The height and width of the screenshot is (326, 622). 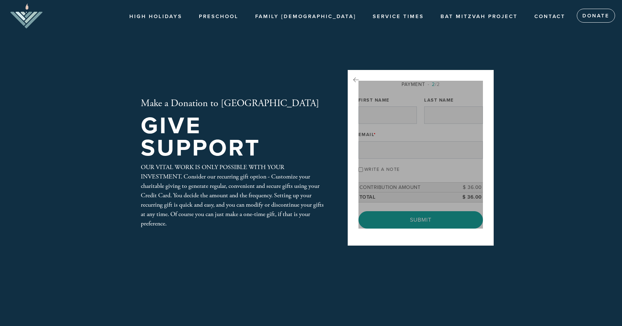 What do you see at coordinates (156, 17) in the screenshot?
I see `a: High Holidays` at bounding box center [156, 17].